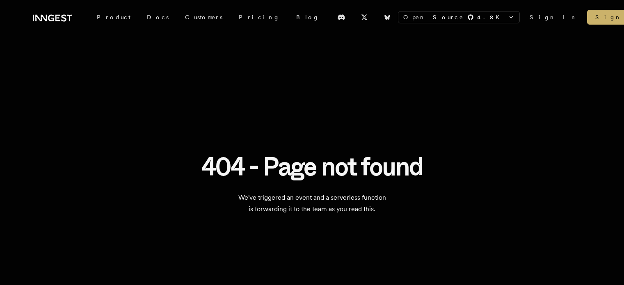 The height and width of the screenshot is (285, 624). I want to click on a: Pricing, so click(259, 17).